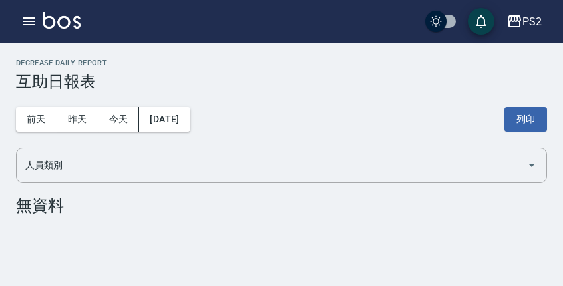  Describe the element at coordinates (37, 119) in the screenshot. I see `button: 前天` at that location.